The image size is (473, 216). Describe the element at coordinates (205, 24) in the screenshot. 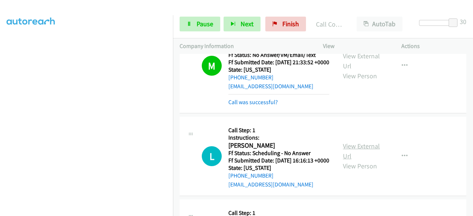

I see `span: Pause` at that location.